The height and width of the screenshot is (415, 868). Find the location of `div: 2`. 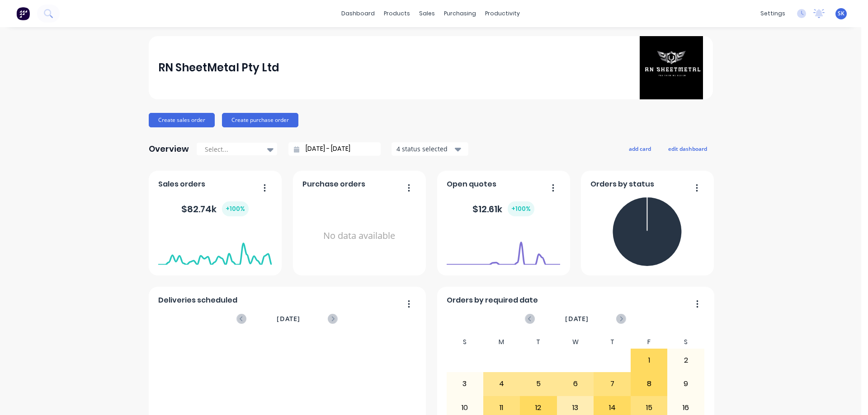

div: 2 is located at coordinates (686, 361).